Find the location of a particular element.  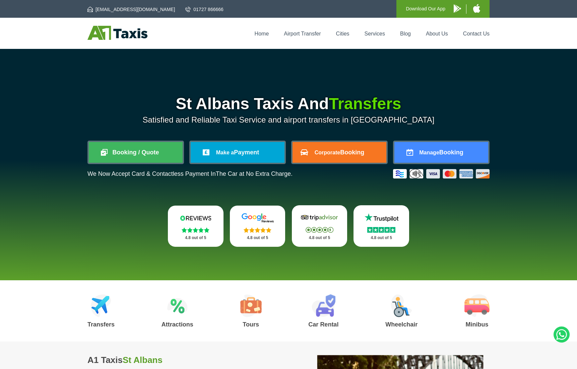

h2: A1 Taxis is located at coordinates (184, 360).